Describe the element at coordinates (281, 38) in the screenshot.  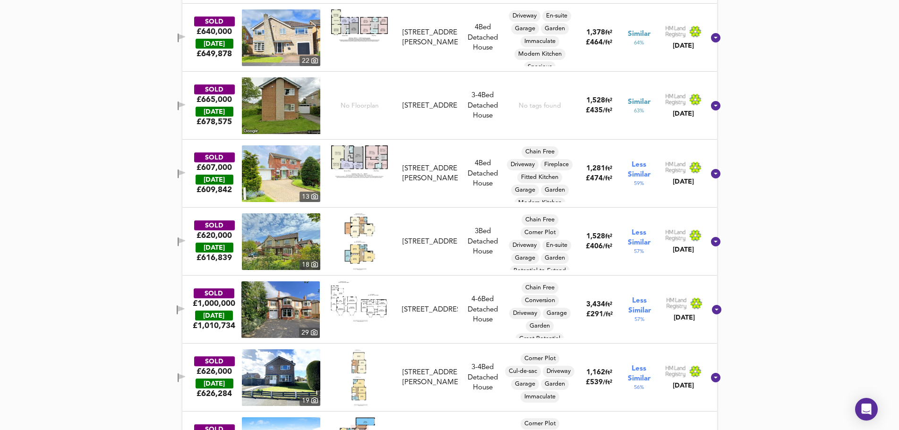
I see `img: property thumbnail` at that location.